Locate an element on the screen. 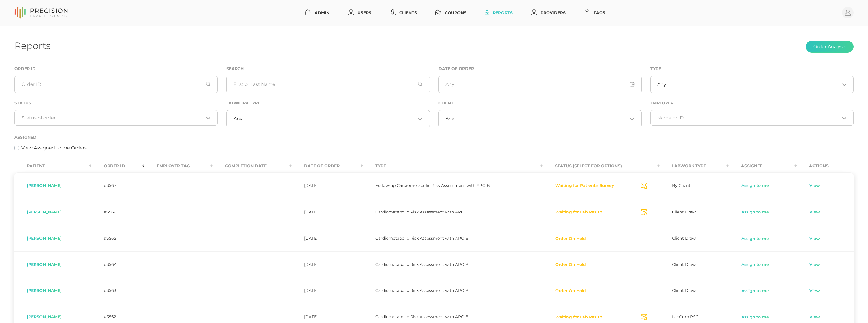 The width and height of the screenshot is (868, 323). span: LabCorp PSC is located at coordinates (685, 316).